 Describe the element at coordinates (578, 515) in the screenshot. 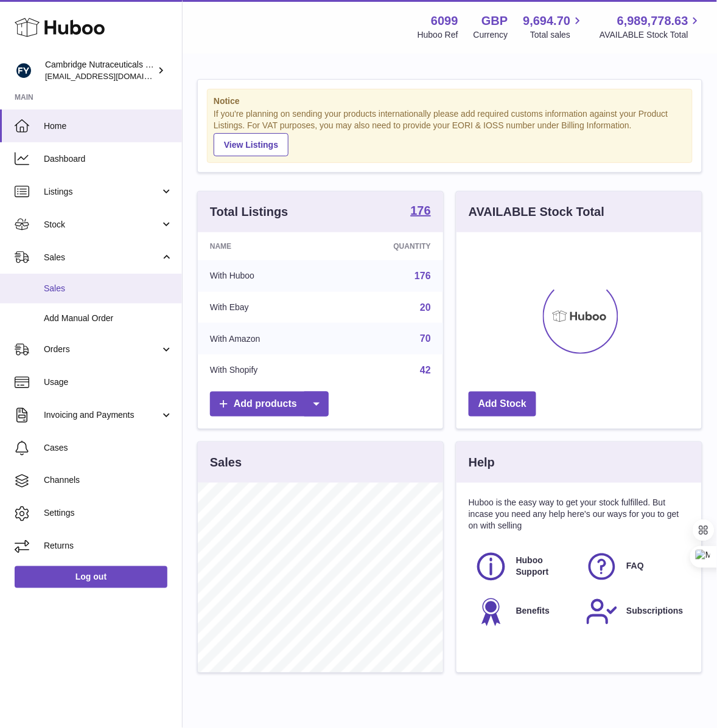

I see `p: Huboo is the easy way to get your stock fulfilled. But incase you need any help here's our ways f...` at that location.